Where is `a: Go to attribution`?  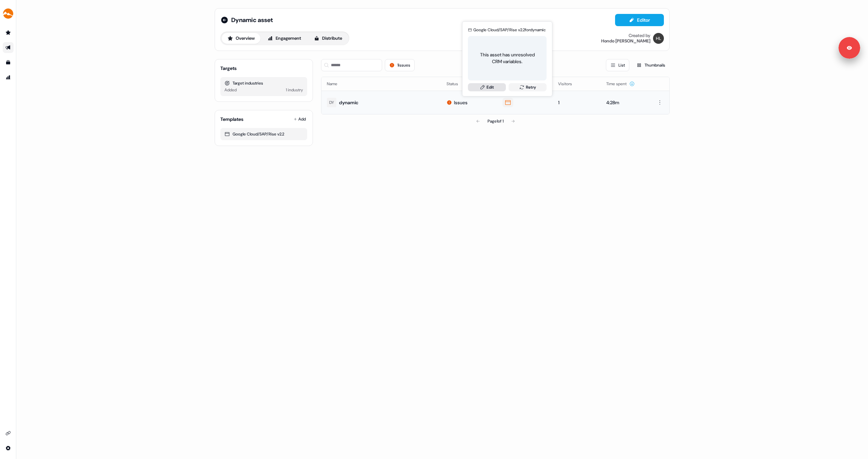 a: Go to attribution is located at coordinates (8, 77).